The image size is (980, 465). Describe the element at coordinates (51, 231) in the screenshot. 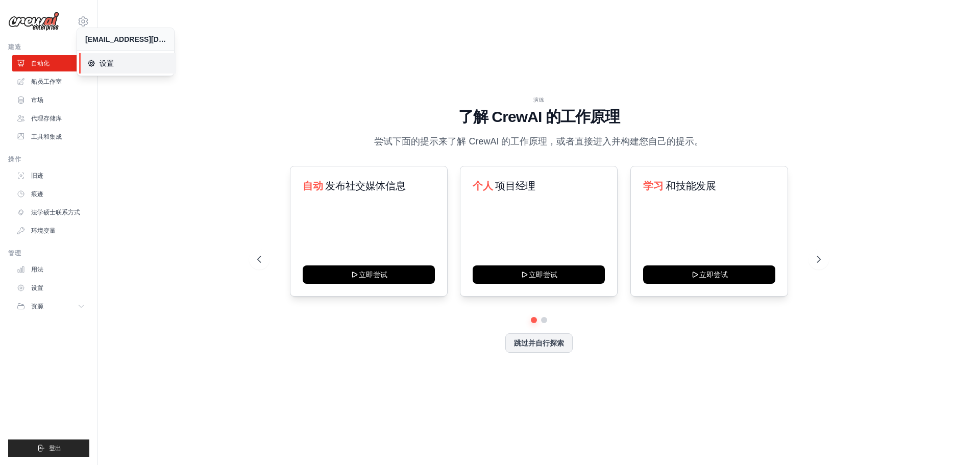

I see `a: 环境变量` at that location.